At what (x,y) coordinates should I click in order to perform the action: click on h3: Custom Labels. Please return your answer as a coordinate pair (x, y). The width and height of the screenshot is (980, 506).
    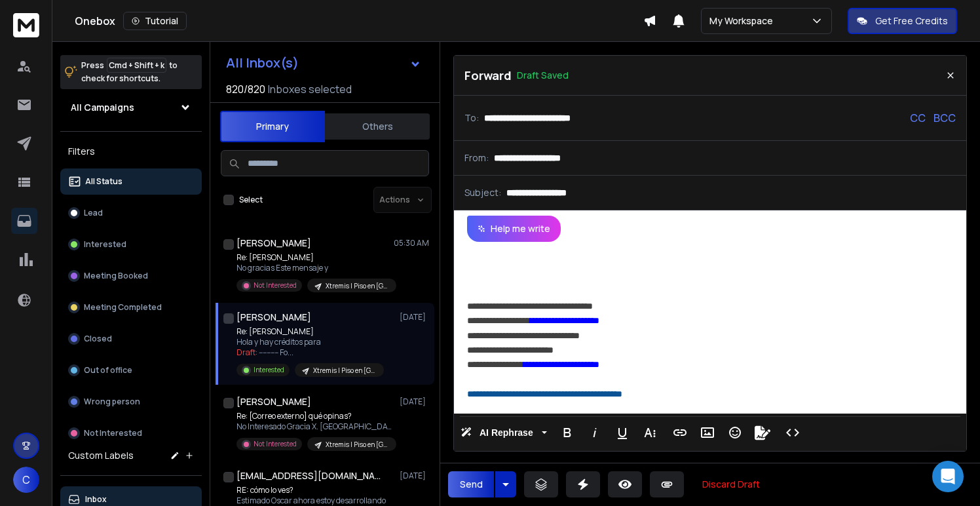
    Looking at the image, I should click on (101, 456).